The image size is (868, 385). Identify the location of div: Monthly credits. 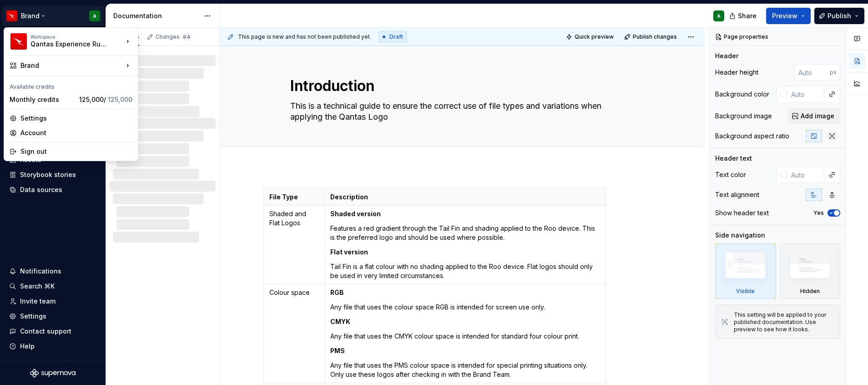
(42, 100).